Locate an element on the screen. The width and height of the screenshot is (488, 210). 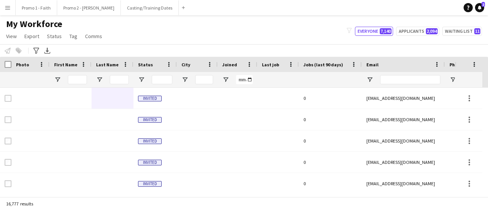
span: Jobs (last 90 days) is located at coordinates (324, 64).